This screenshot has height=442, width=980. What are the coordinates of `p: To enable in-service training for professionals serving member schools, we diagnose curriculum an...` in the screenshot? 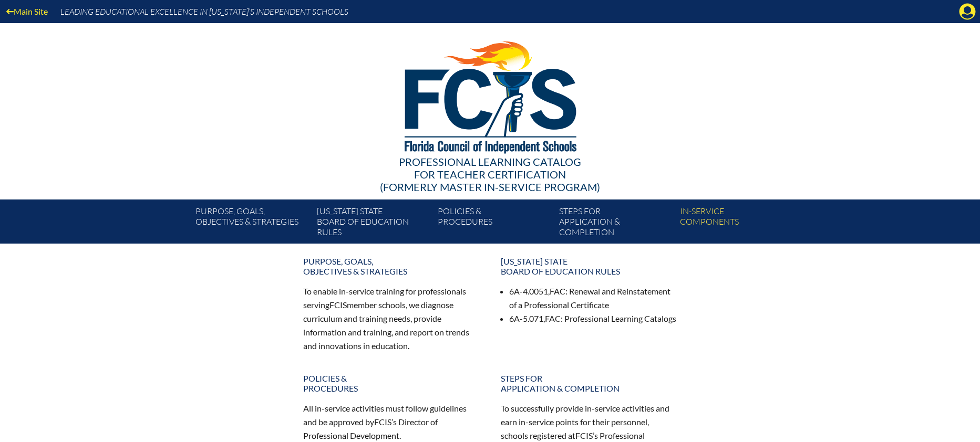 It's located at (392, 318).